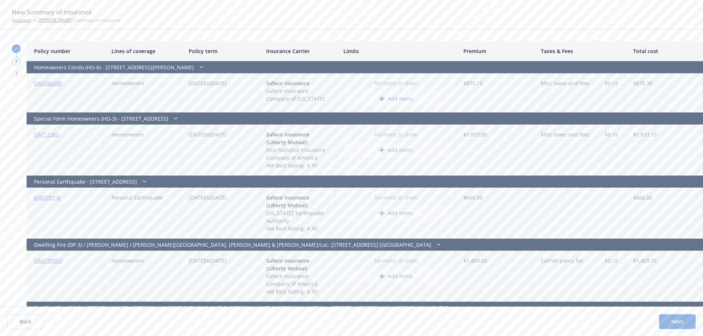 Image resolution: width=703 pixels, height=336 pixels. What do you see at coordinates (292, 280) in the screenshot?
I see `span: Safeco Insurance Company of America` at bounding box center [292, 280].